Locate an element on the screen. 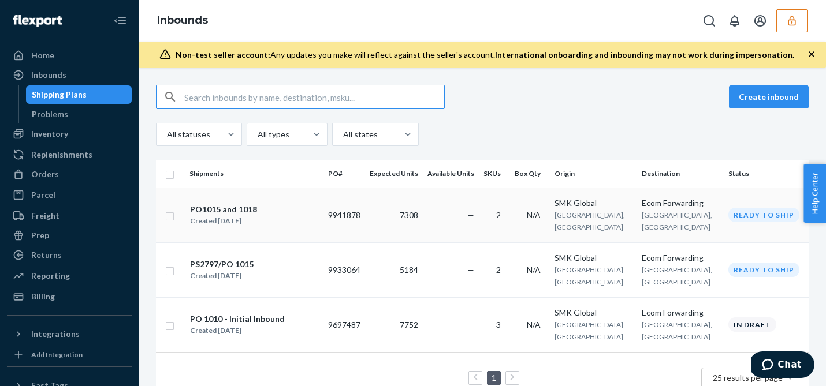 This screenshot has height=386, width=826. ol: breadcrumbs is located at coordinates (183, 21).